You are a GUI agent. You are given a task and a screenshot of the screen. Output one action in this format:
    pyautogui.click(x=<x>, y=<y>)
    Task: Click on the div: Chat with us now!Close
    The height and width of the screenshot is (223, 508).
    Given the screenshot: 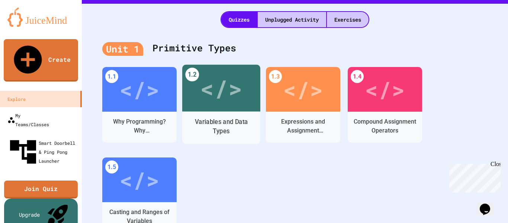 What is the action you would take?
    pyautogui.click(x=27, y=25)
    